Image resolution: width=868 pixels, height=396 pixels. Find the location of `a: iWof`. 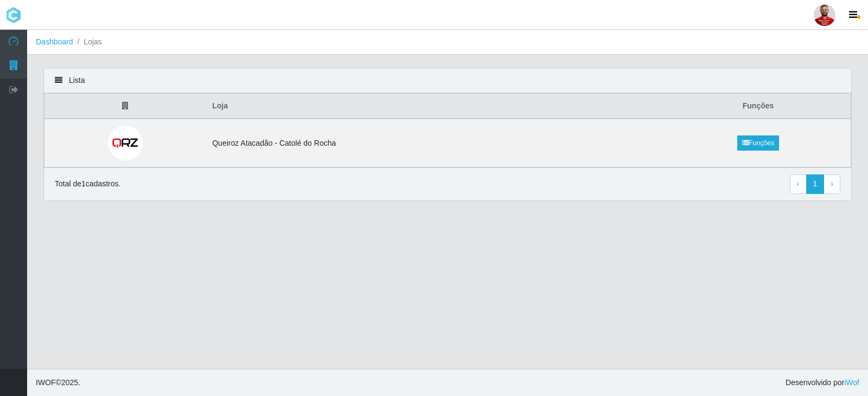

a: iWof is located at coordinates (851, 382).